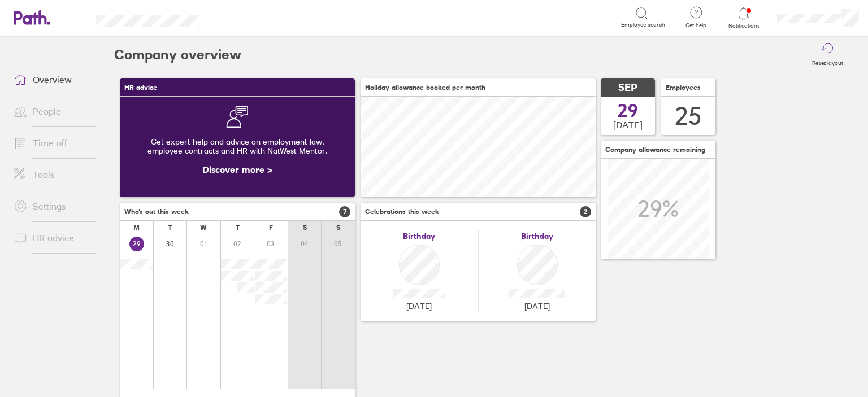  What do you see at coordinates (50, 238) in the screenshot?
I see `a: HR advice` at bounding box center [50, 238].